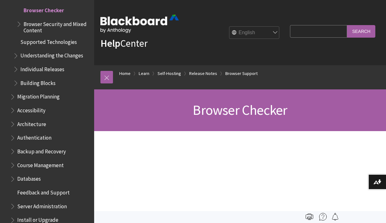  I want to click on select: Site Language Selector, so click(254, 33).